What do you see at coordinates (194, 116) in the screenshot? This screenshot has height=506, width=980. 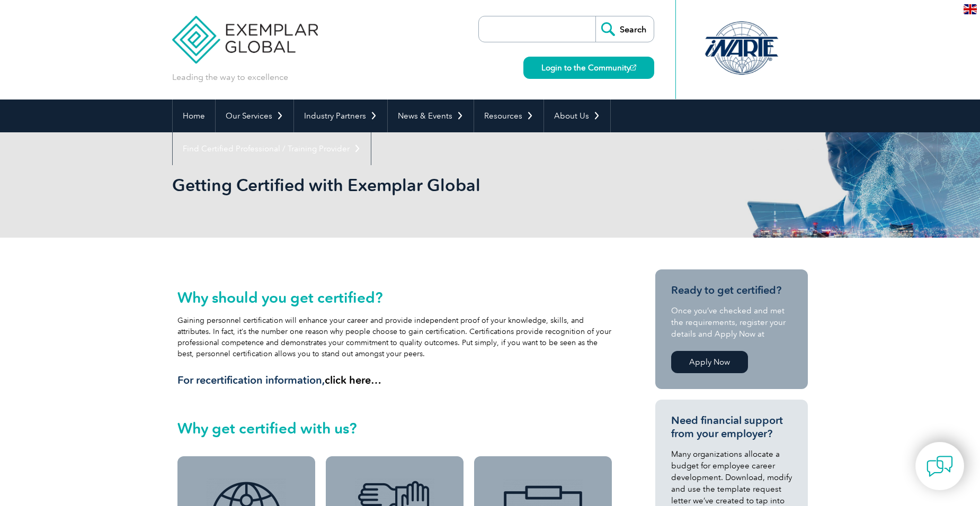 I see `a: Home` at bounding box center [194, 116].